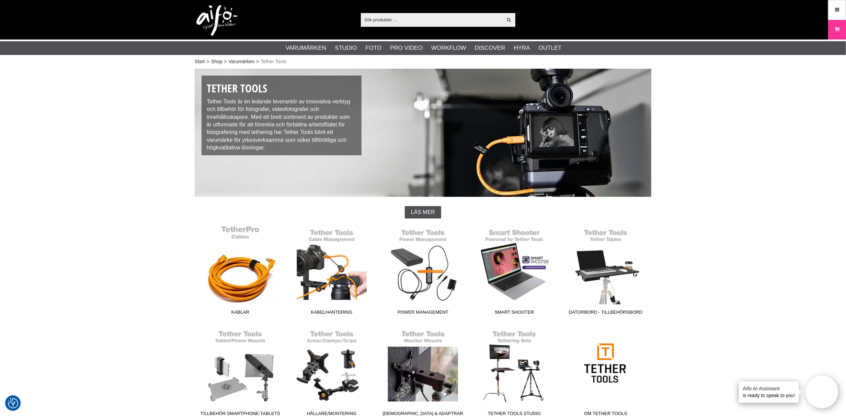 Image resolution: width=846 pixels, height=416 pixels. I want to click on a: Pro Video, so click(406, 48).